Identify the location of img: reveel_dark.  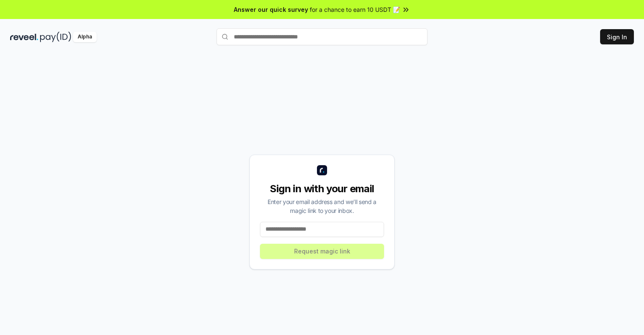
(24, 37).